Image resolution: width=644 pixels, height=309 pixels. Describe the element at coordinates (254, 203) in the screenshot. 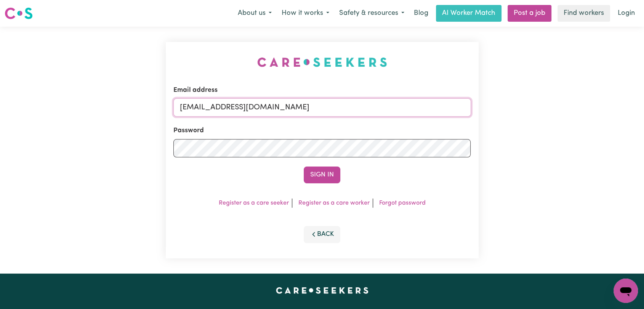

I see `a: Register as a care seeker` at that location.